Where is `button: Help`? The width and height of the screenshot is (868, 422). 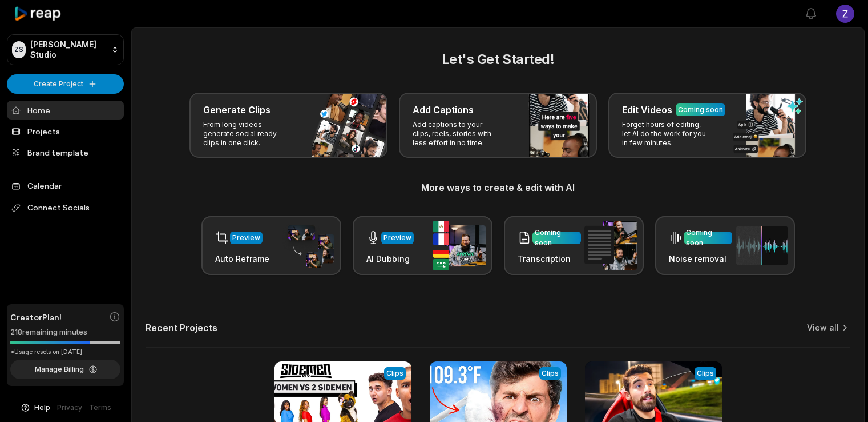
button: Help is located at coordinates (35, 407).